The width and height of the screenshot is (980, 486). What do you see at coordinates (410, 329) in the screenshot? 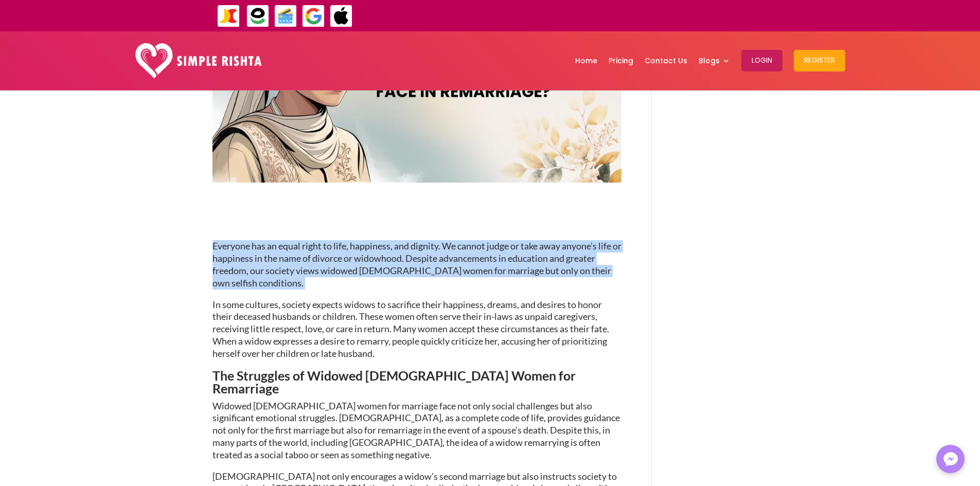
I see `span: In some cultures, society expects widows to sacrifice their happiness, dreams, and desires to hon...` at bounding box center [410, 329].